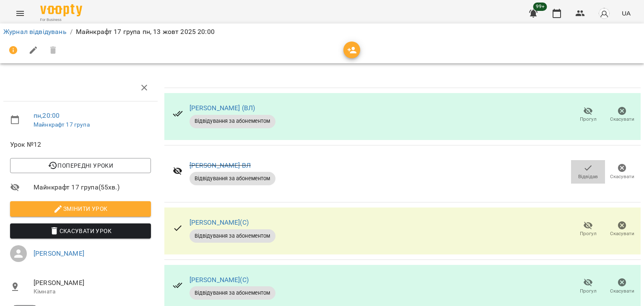 The image size is (644, 306). Describe the element at coordinates (80, 209) in the screenshot. I see `button: Змінити урок` at that location.